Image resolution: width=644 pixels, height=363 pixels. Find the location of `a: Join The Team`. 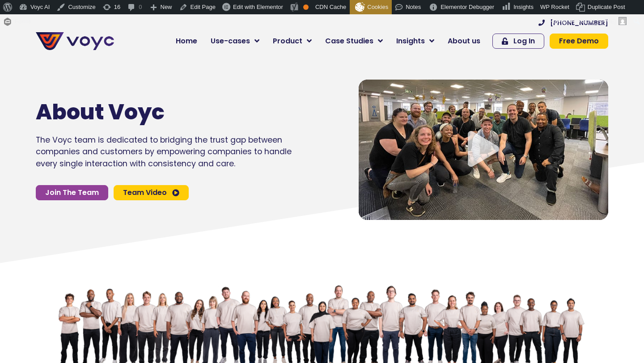

a: Join The Team is located at coordinates (72, 193).